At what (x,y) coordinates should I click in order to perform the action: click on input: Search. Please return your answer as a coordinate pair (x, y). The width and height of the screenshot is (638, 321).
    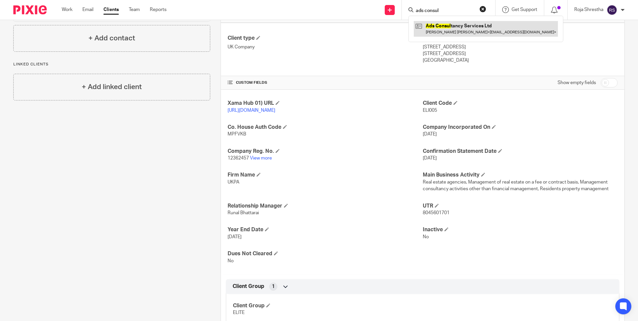
    Looking at the image, I should click on (445, 11).